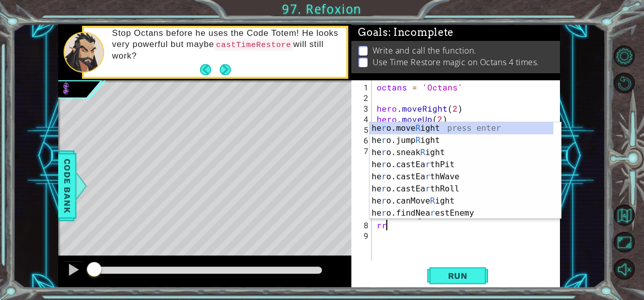 This screenshot has width=644, height=300. I want to click on button: Restart Level, so click(624, 84).